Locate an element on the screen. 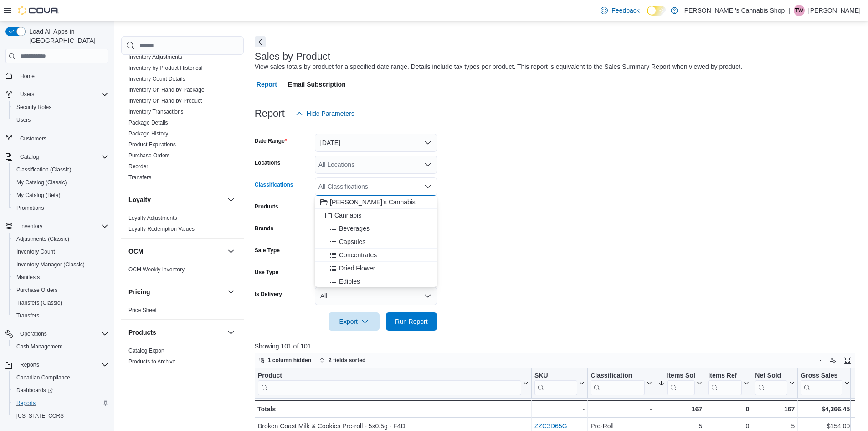 Image resolution: width=868 pixels, height=431 pixels. div: SKU is located at coordinates (556, 376).